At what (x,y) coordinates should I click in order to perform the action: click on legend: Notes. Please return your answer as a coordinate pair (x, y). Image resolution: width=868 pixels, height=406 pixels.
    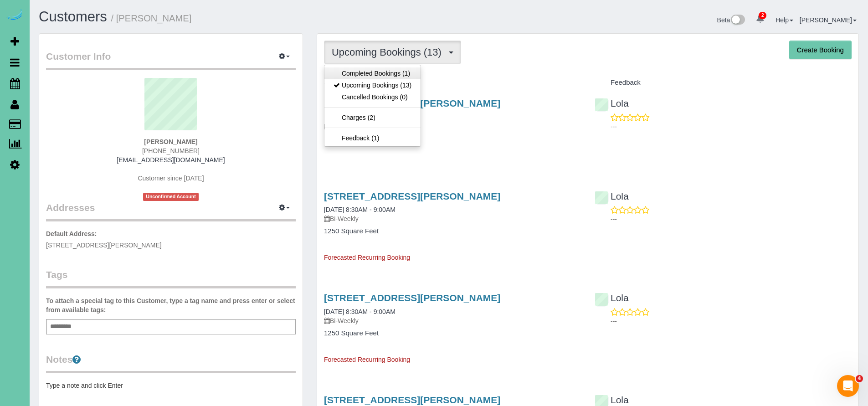
    Looking at the image, I should click on (171, 363).